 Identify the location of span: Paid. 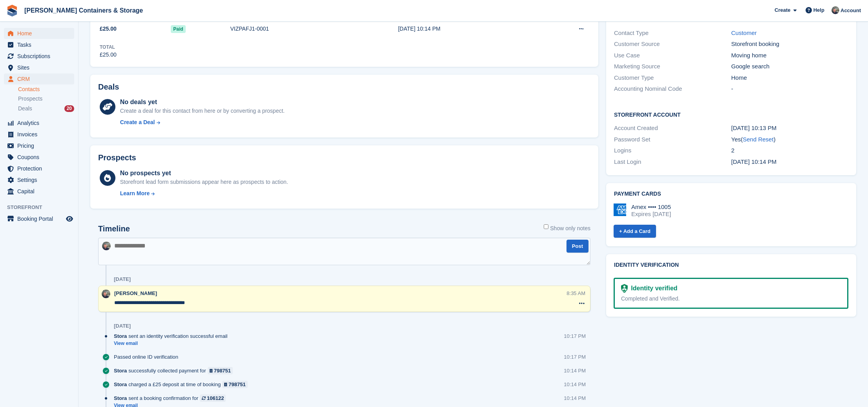
(178, 29).